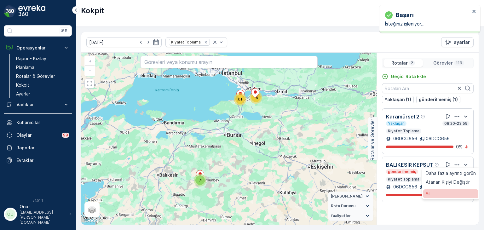  What do you see at coordinates (93, 221) in the screenshot?
I see `img: Google` at bounding box center [93, 221].